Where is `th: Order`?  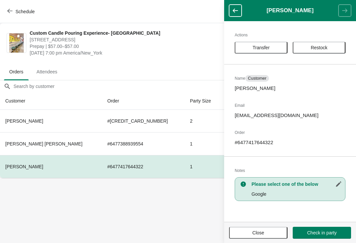 th: Order is located at coordinates (144, 101).